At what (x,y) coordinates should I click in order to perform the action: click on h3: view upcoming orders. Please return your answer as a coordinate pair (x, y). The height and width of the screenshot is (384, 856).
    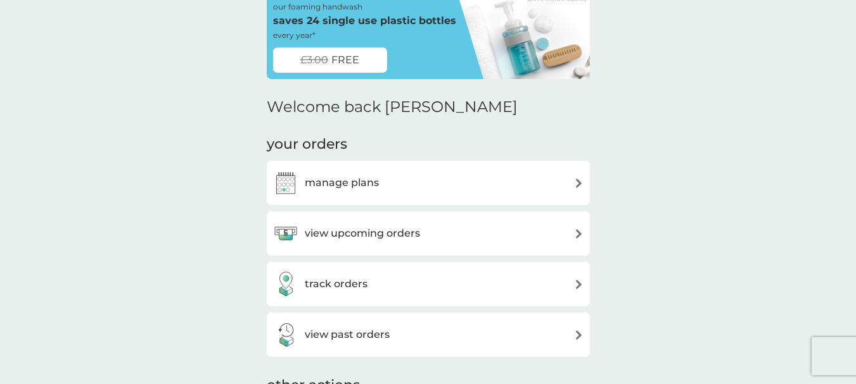
    Looking at the image, I should click on (362, 234).